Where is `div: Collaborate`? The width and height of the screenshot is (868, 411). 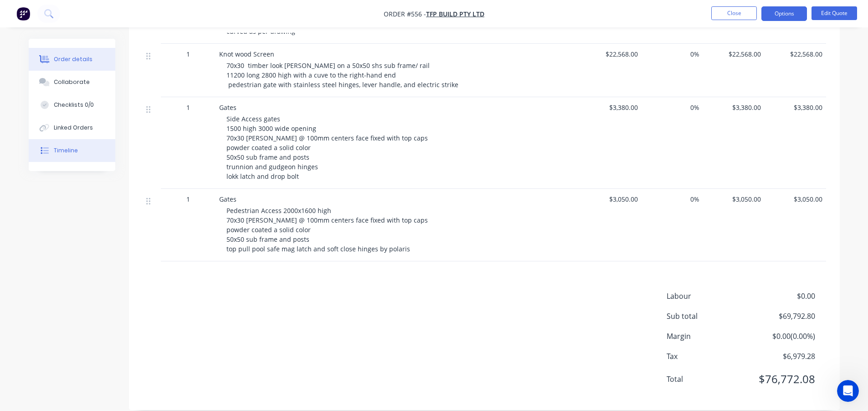
div: Collaborate is located at coordinates (72, 82).